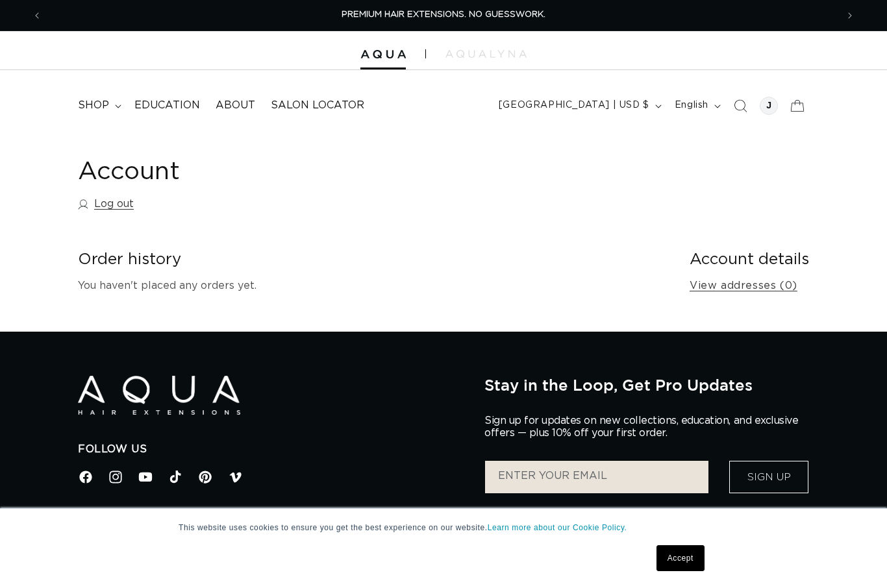 Image resolution: width=887 pixels, height=588 pixels. What do you see at coordinates (744, 285) in the screenshot?
I see `a: View addresses (0)` at bounding box center [744, 285].